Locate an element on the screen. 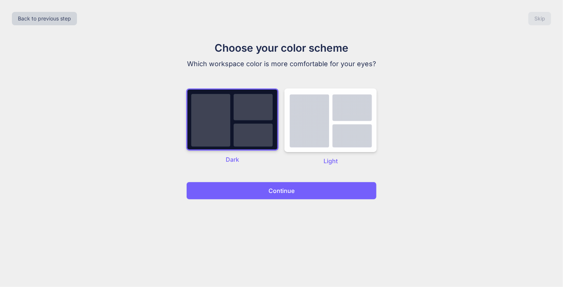  p: Dark is located at coordinates (232, 159).